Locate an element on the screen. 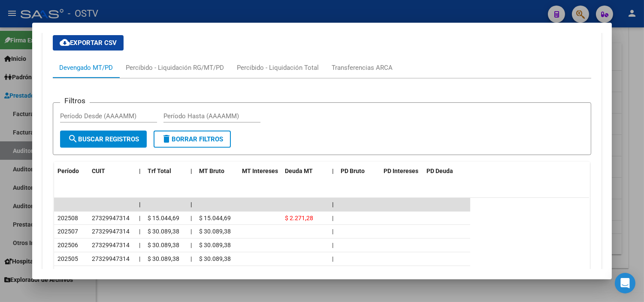 This screenshot has width=644, height=302. div: Devengado MT/PD is located at coordinates (86, 68).